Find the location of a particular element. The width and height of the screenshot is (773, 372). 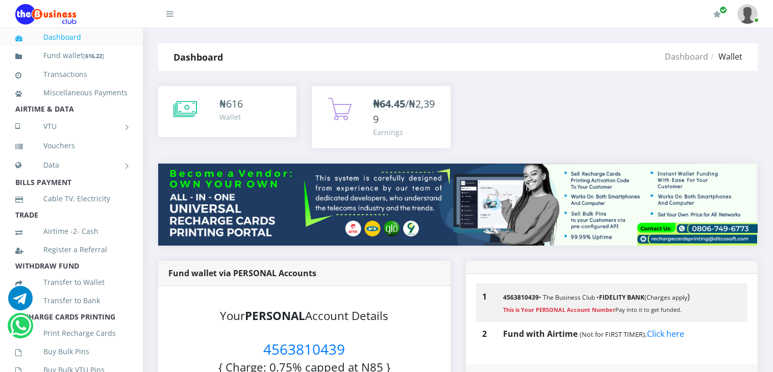

span: /₦2,399 is located at coordinates (403, 111).